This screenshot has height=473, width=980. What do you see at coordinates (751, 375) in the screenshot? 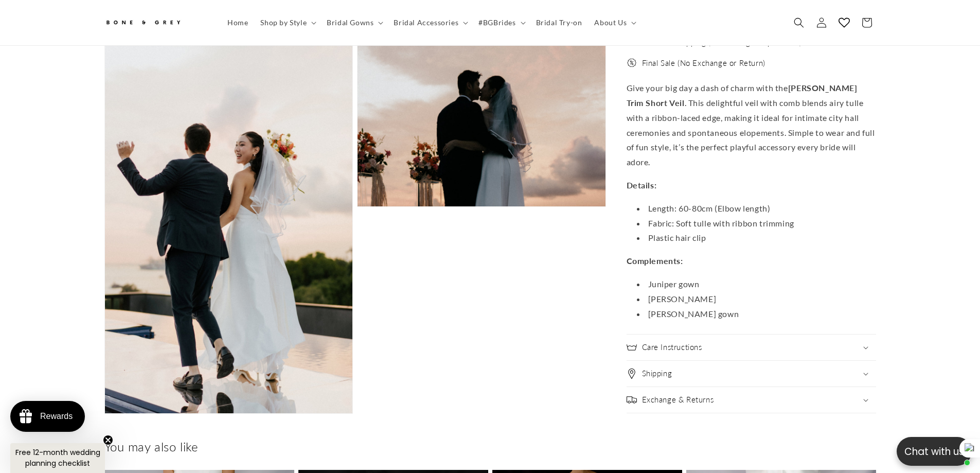
I see `summary: Shipping` at bounding box center [751, 375].